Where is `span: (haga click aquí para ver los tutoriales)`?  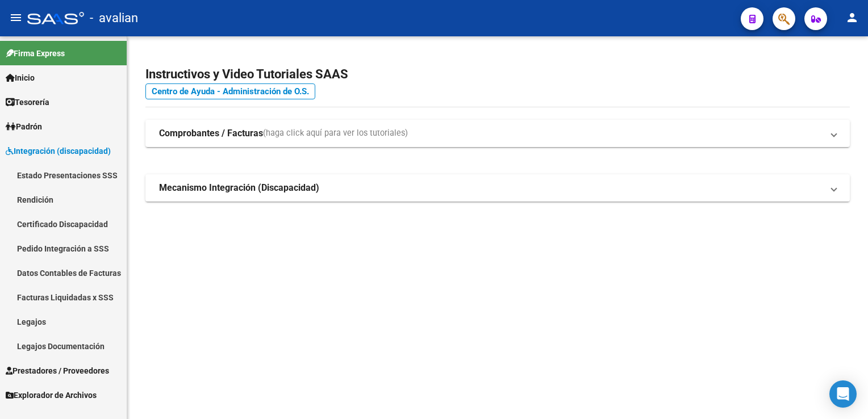 span: (haga click aquí para ver los tutoriales) is located at coordinates (335, 133).